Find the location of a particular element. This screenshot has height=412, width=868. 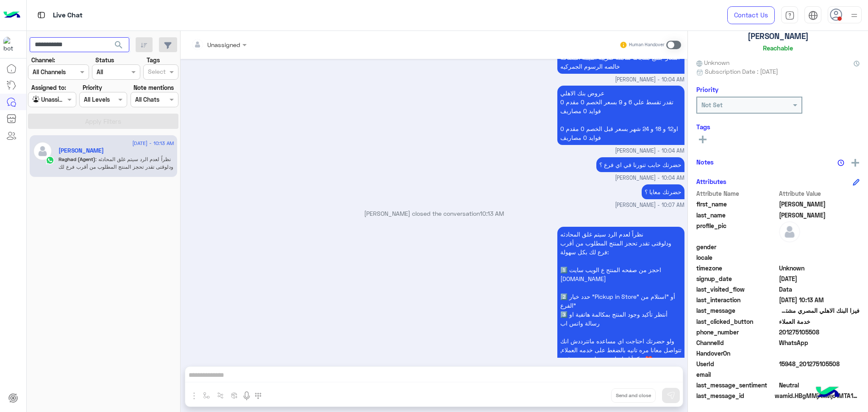

h5: احمد حسن عبد الجواد is located at coordinates (81, 150).